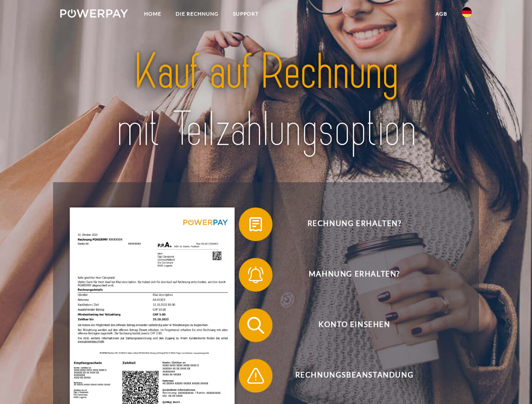 The height and width of the screenshot is (404, 532). I want to click on span: Rechnungsbeanstandung, so click(354, 376).